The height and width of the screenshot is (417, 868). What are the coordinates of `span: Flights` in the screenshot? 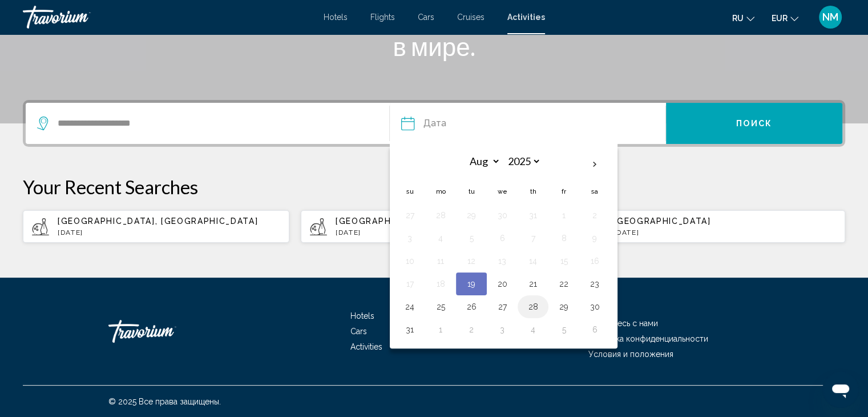 It's located at (382, 17).